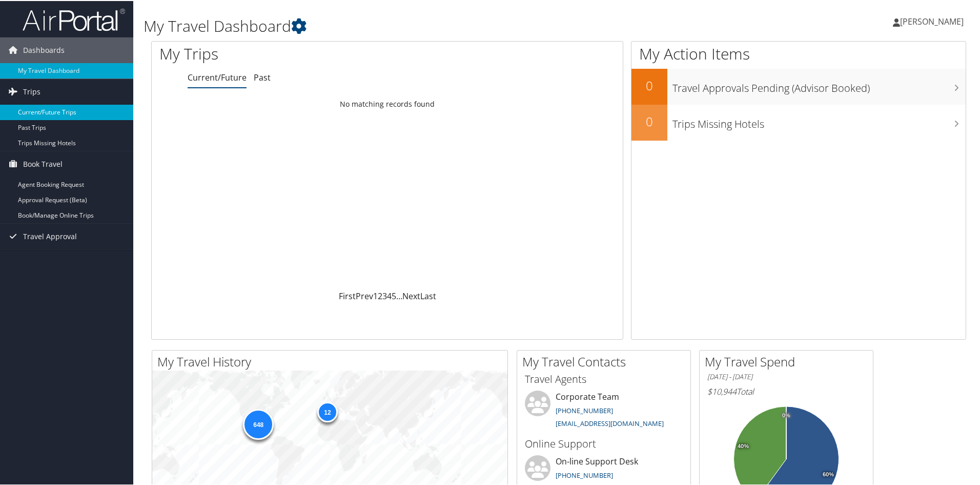 The image size is (980, 485). Describe the element at coordinates (786, 415) in the screenshot. I see `tspan: 0%` at that location.